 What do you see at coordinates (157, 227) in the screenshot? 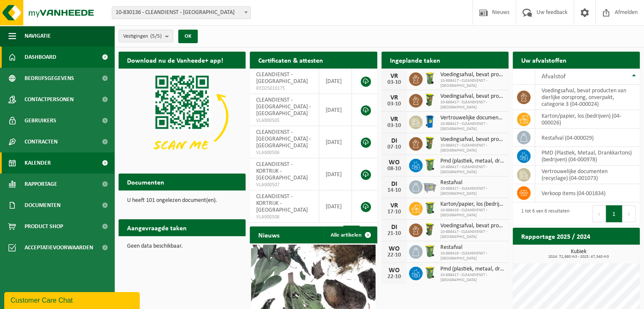
I see `h2: Aangevraagde taken` at bounding box center [157, 227].